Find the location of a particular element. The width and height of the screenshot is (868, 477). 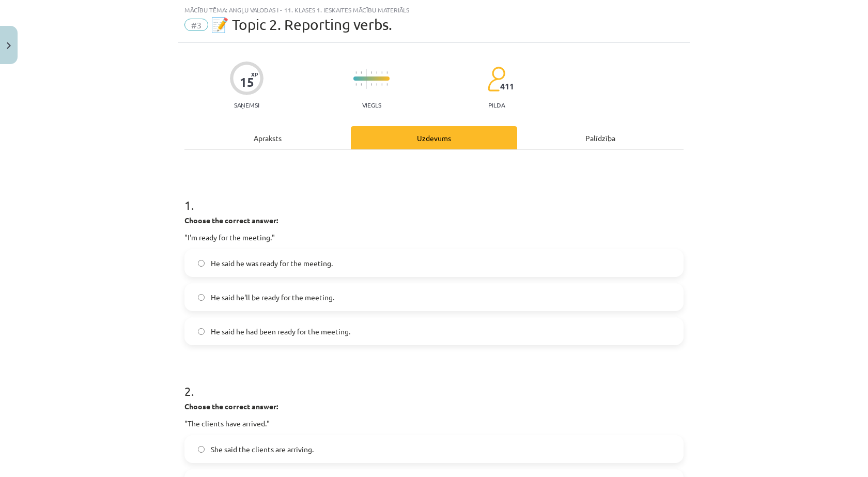

input: He said he was ready for the meeting. is located at coordinates (201, 263).